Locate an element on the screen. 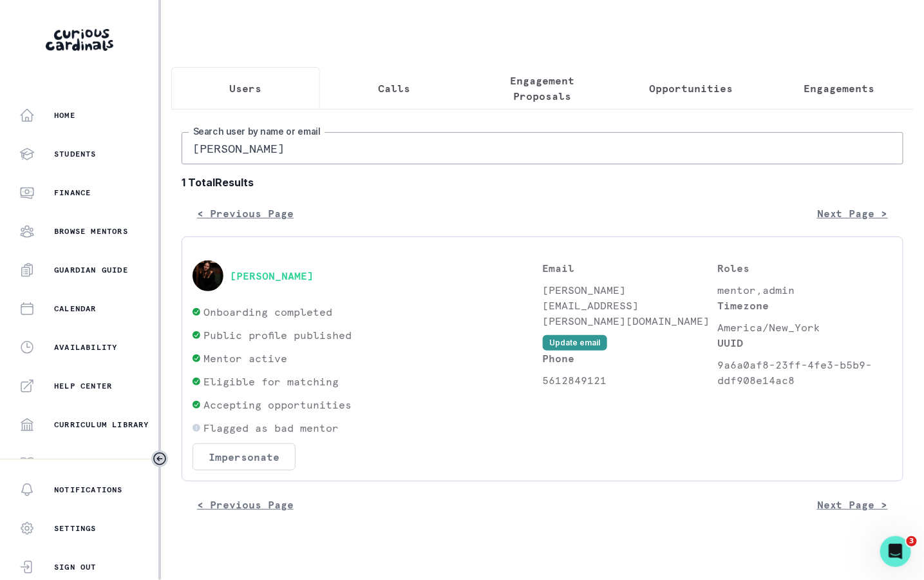 The height and width of the screenshot is (580, 924). p: Home is located at coordinates (65, 115).